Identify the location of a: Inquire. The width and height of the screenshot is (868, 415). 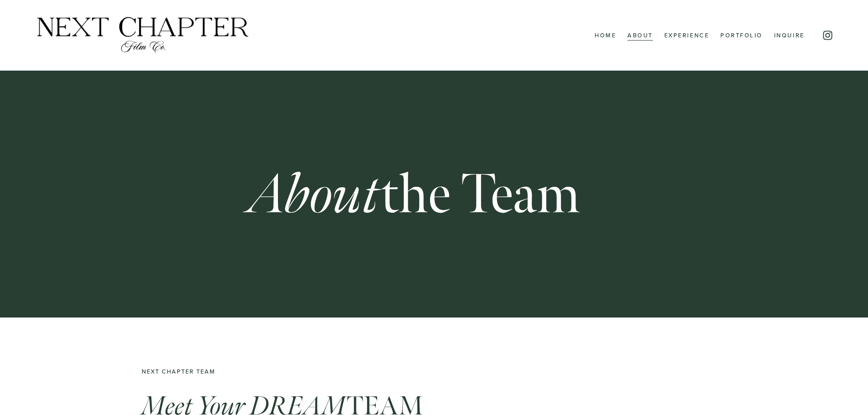
(789, 35).